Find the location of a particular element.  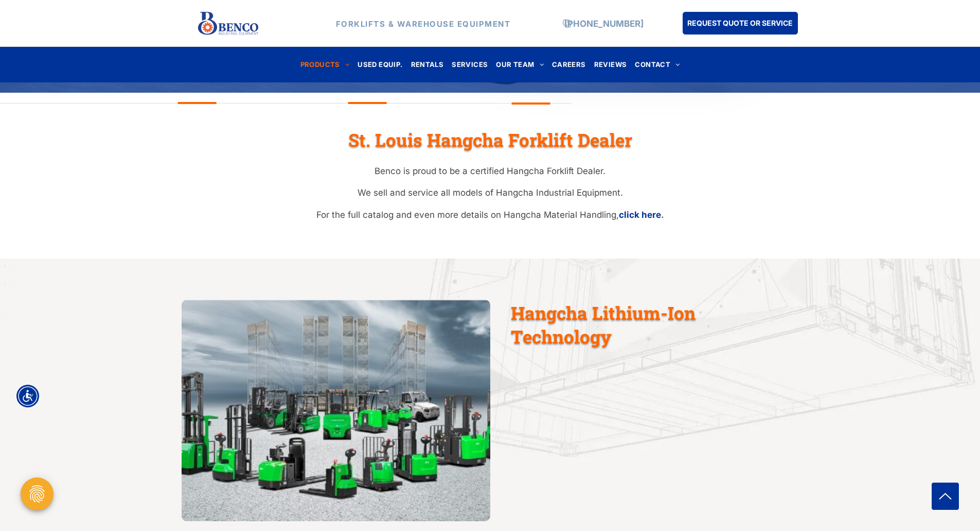

span: Benco is proud to be a certified Hangcha Forklift Dealer. is located at coordinates (490, 171).